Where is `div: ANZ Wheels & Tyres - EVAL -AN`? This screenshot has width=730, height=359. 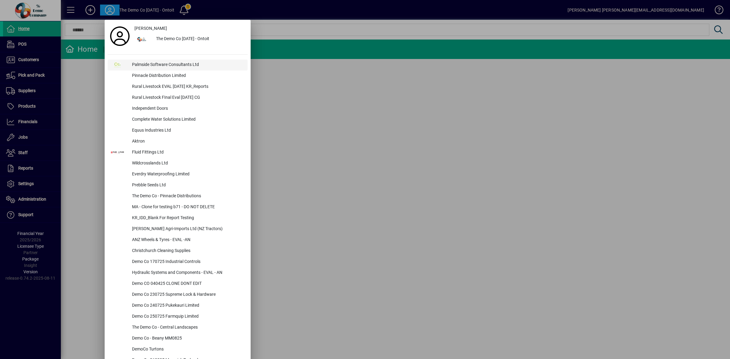 div: ANZ Wheels & Tyres - EVAL -AN is located at coordinates (187, 240).